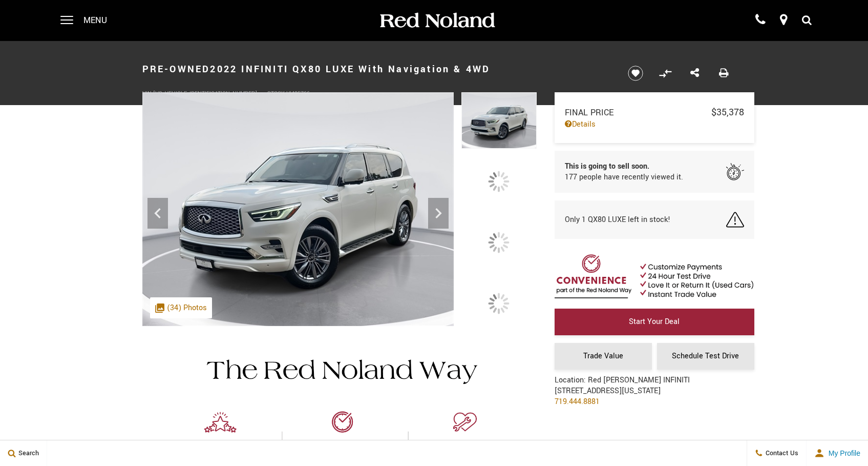 The width and height of the screenshot is (868, 466). What do you see at coordinates (842, 453) in the screenshot?
I see `span: My Profile` at bounding box center [842, 453].